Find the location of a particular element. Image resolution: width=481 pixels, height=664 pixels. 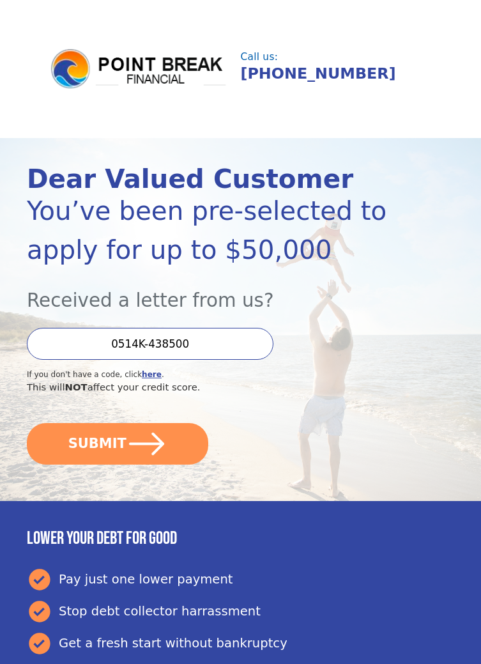

div: Call us: is located at coordinates (341, 57).